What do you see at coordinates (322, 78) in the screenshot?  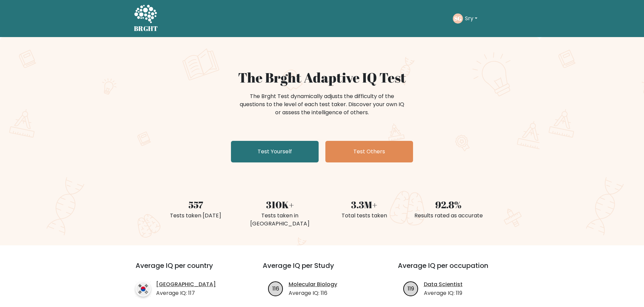 I see `h1: The Brght Adaptive IQ Test` at bounding box center [322, 78].